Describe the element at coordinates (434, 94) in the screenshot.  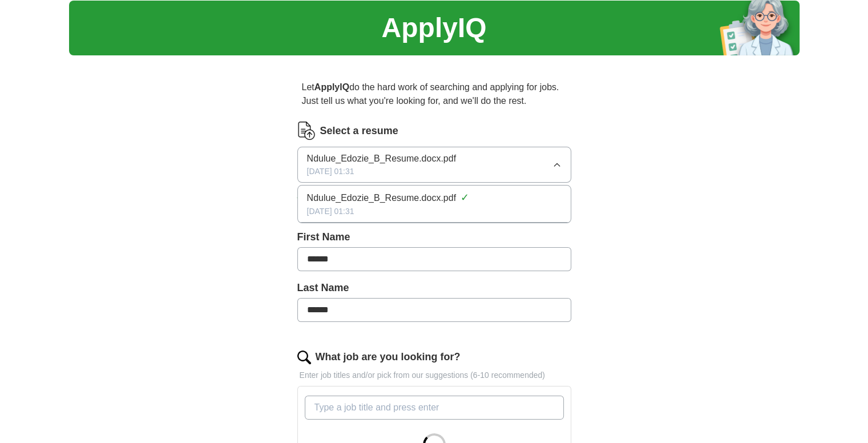
I see `p: Let do the hard work of searching and applying for jobs. Just tell us what you're looking for, an...` at that location.